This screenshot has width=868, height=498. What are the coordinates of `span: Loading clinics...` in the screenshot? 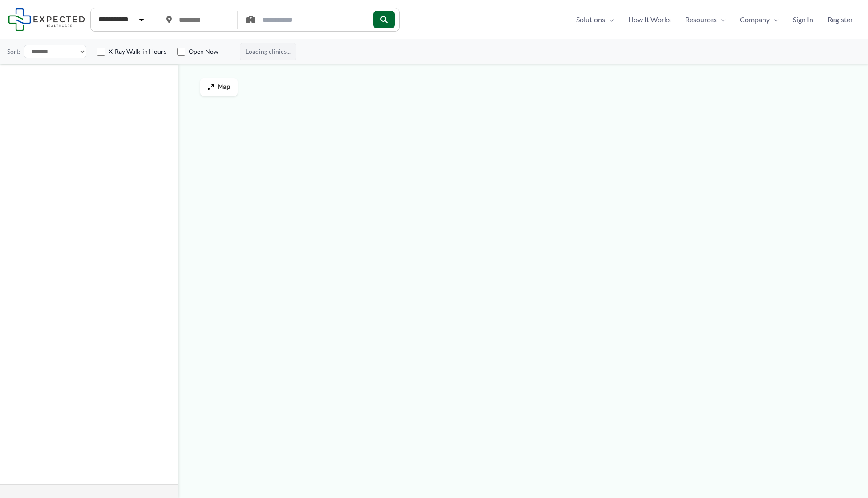 It's located at (267, 52).